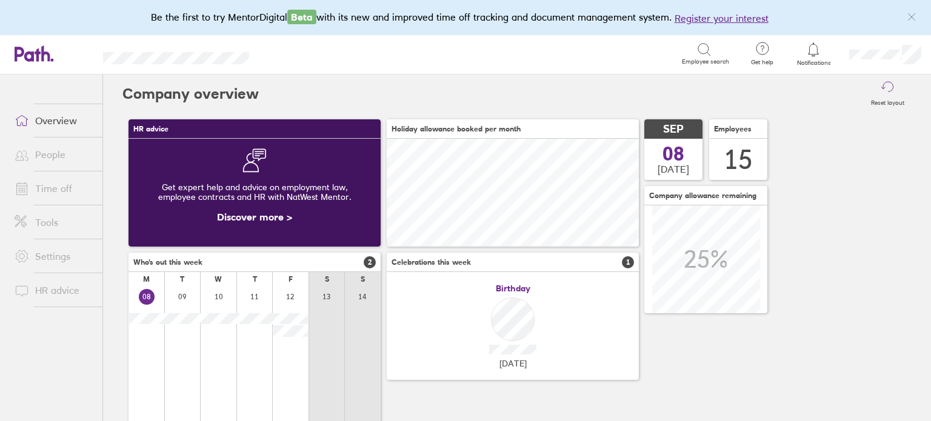  What do you see at coordinates (370, 263) in the screenshot?
I see `span: 2` at bounding box center [370, 263].